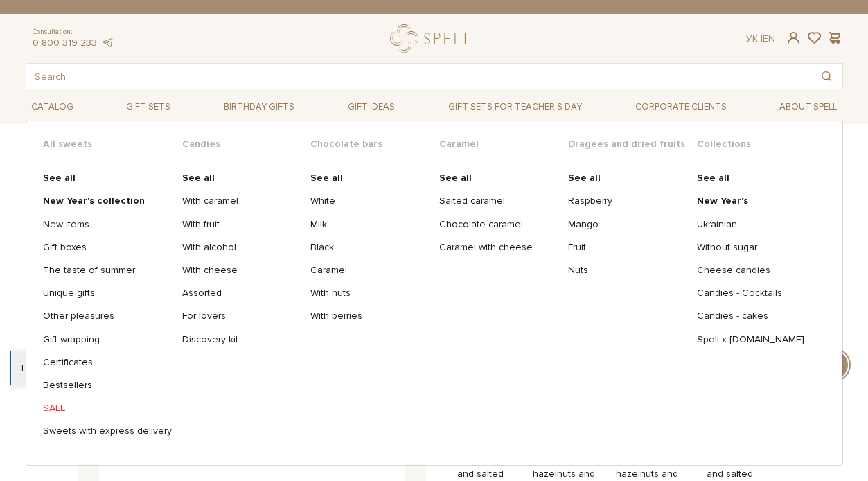 The height and width of the screenshot is (481, 868). What do you see at coordinates (241, 247) in the screenshot?
I see `a: With alcohol` at bounding box center [241, 247].